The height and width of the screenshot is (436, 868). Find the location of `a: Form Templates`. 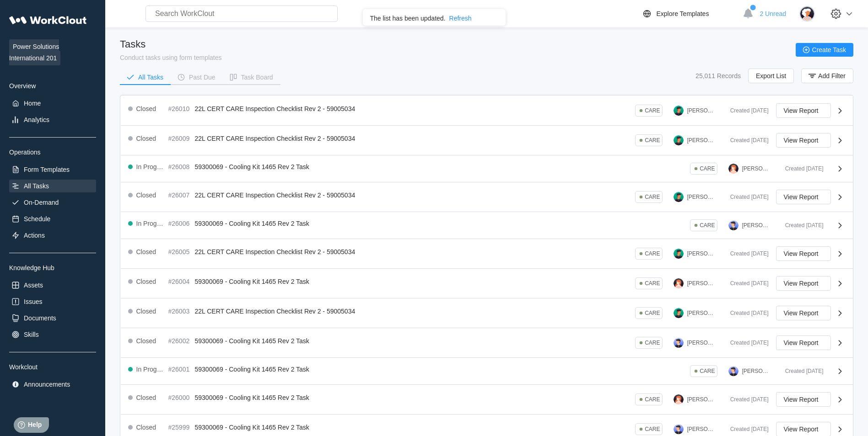

a: Form Templates is located at coordinates (53, 169).